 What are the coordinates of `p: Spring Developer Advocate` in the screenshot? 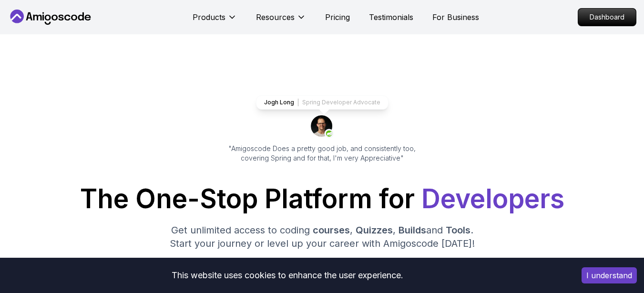 It's located at (341, 103).